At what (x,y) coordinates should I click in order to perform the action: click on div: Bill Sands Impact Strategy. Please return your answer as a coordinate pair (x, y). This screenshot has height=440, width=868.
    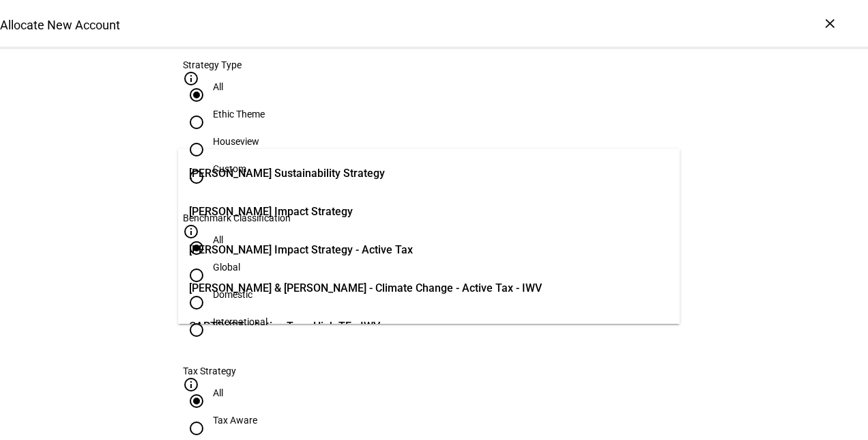
    Looking at the image, I should click on (271, 212).